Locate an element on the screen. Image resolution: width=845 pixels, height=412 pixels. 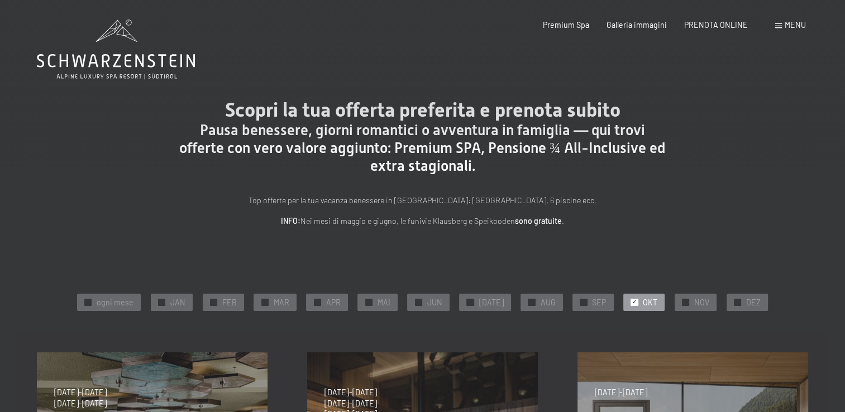
a: PRENOTA ONLINE is located at coordinates (716, 25).